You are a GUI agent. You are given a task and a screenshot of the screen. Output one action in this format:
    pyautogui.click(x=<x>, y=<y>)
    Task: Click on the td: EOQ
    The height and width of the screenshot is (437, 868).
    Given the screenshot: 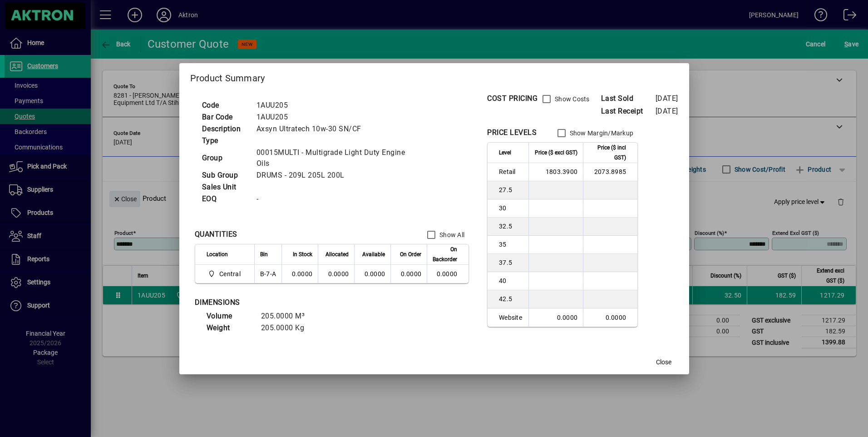 What is the action you would take?
    pyautogui.click(x=225, y=199)
    